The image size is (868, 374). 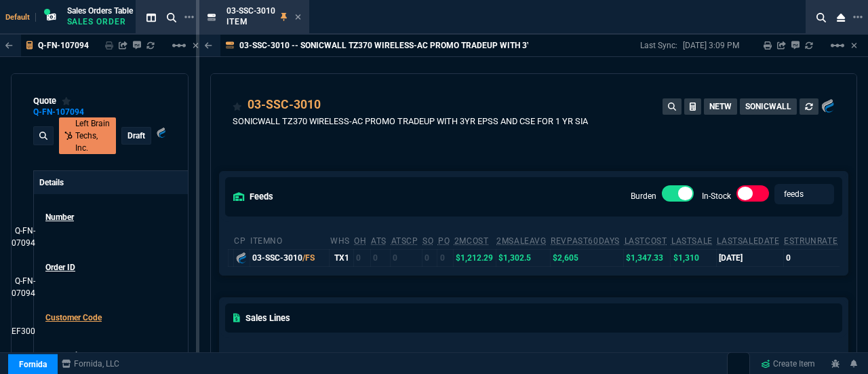 I want to click on span: /FS, so click(x=309, y=258).